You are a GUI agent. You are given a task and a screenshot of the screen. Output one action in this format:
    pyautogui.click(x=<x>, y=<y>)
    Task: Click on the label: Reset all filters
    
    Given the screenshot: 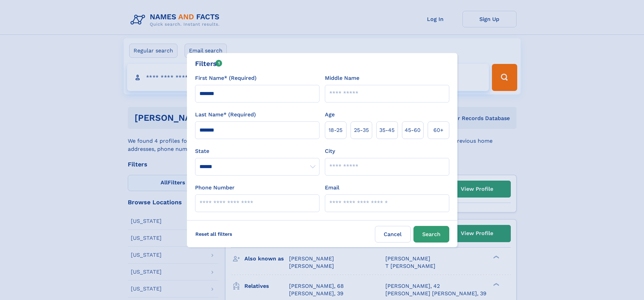 What is the action you would take?
    pyautogui.click(x=214, y=234)
    